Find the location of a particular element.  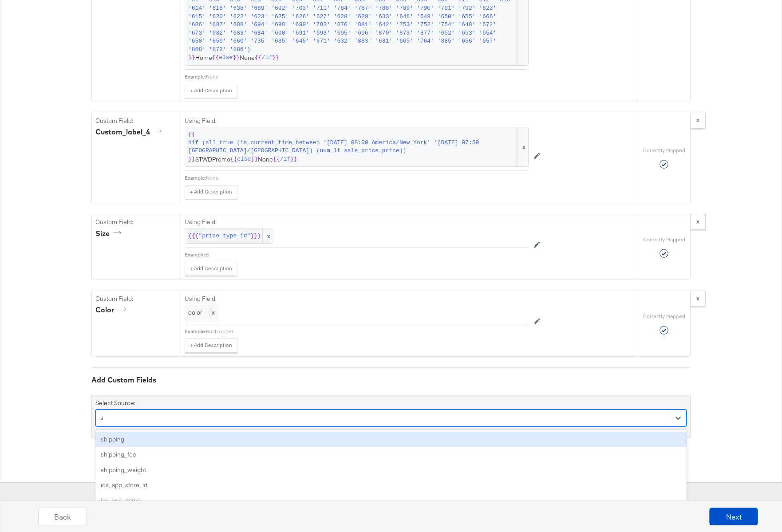

label: Select Source: is located at coordinates (115, 403).